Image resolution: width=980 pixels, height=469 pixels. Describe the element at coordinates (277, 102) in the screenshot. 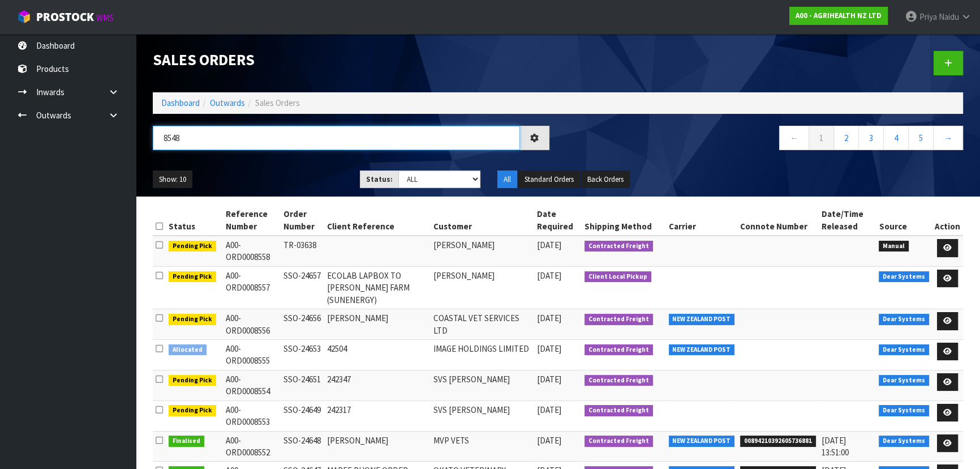

I see `span: Sales Orders` at that location.